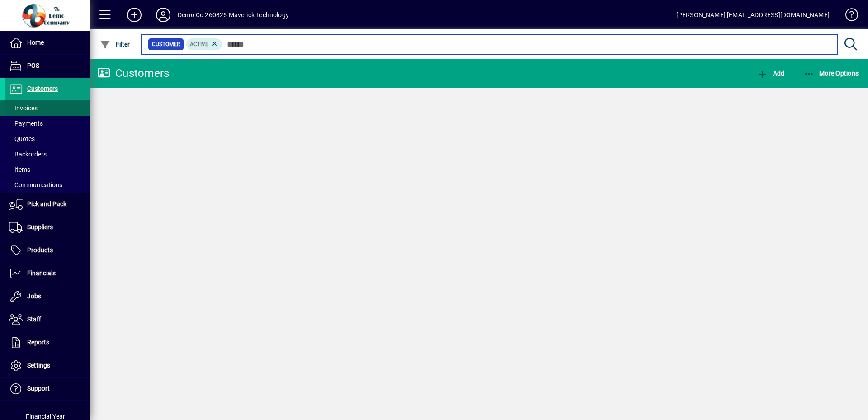  I want to click on mat-chip: Activation Status: Active, so click(205, 44).